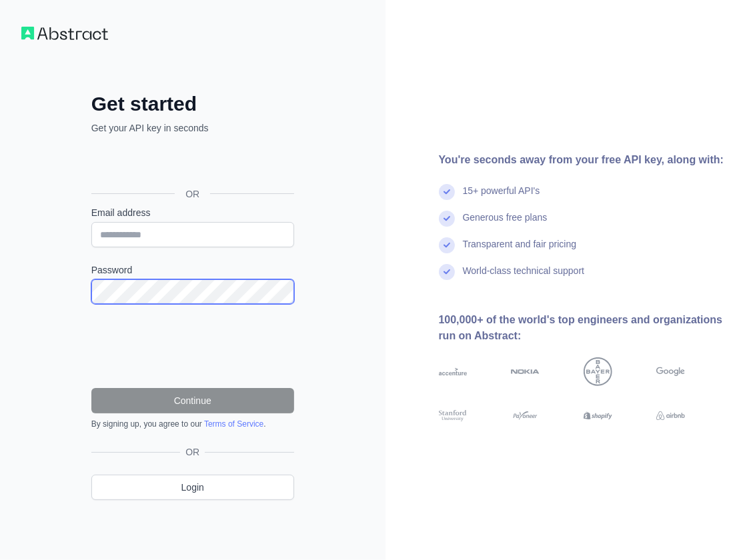 The height and width of the screenshot is (560, 749). I want to click on div: World-class technical support, so click(523, 277).